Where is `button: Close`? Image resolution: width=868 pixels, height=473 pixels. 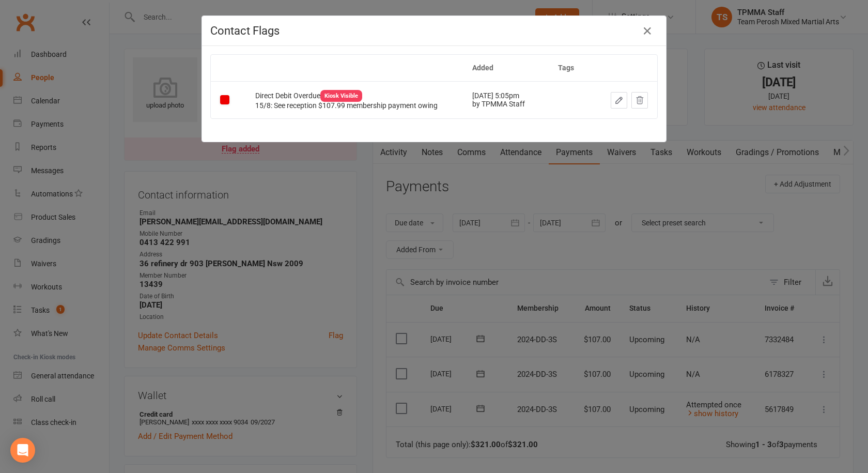 button: Close is located at coordinates (648, 31).